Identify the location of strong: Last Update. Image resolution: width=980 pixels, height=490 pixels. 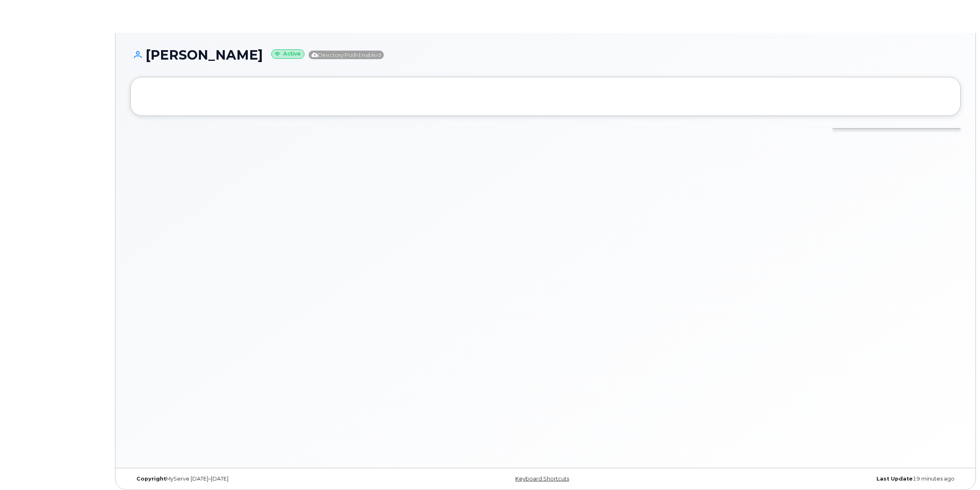
(895, 479).